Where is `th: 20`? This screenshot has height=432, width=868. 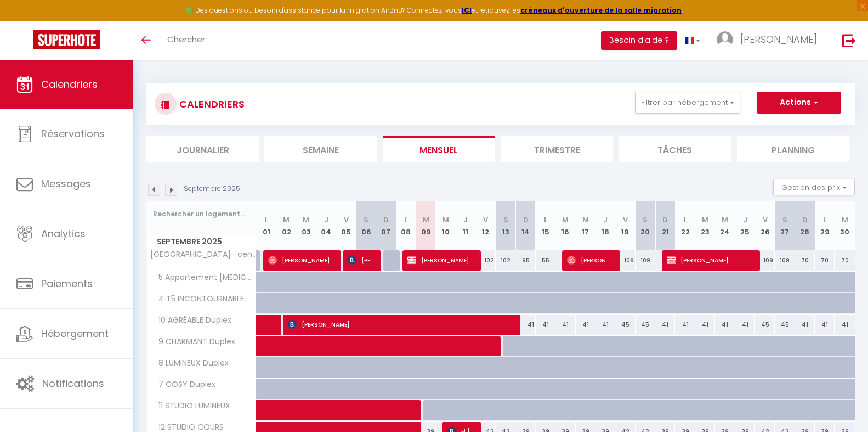
th: 20 is located at coordinates (646, 226).